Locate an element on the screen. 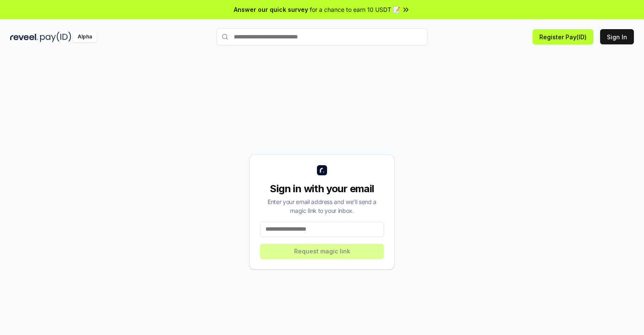 The height and width of the screenshot is (335, 644). span: Answer our quick survey is located at coordinates (271, 9).